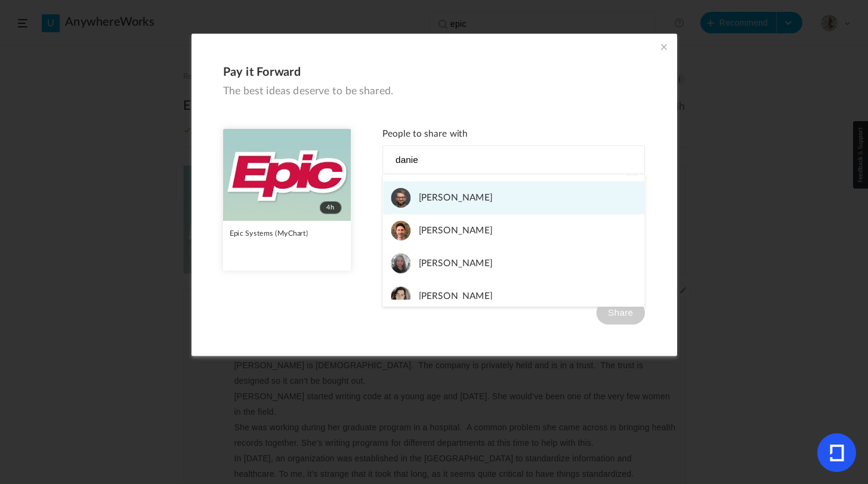 The width and height of the screenshot is (868, 484). I want to click on img: copy-of-1-7-trees-planted-profile-frame-template-1.png, so click(400, 263).